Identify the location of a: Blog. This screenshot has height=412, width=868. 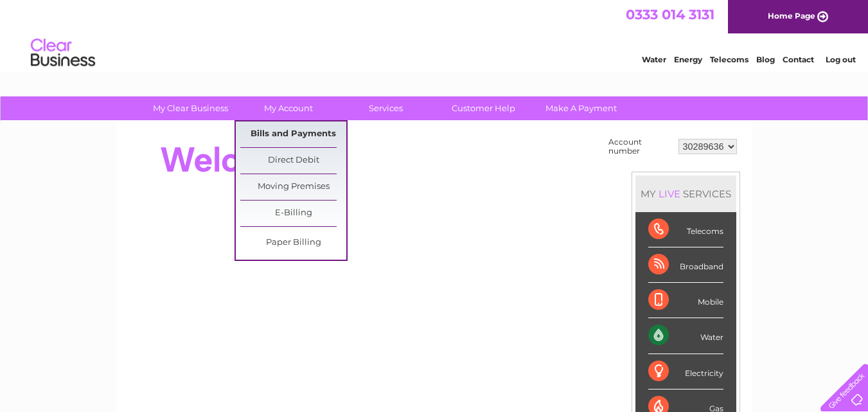
(765, 59).